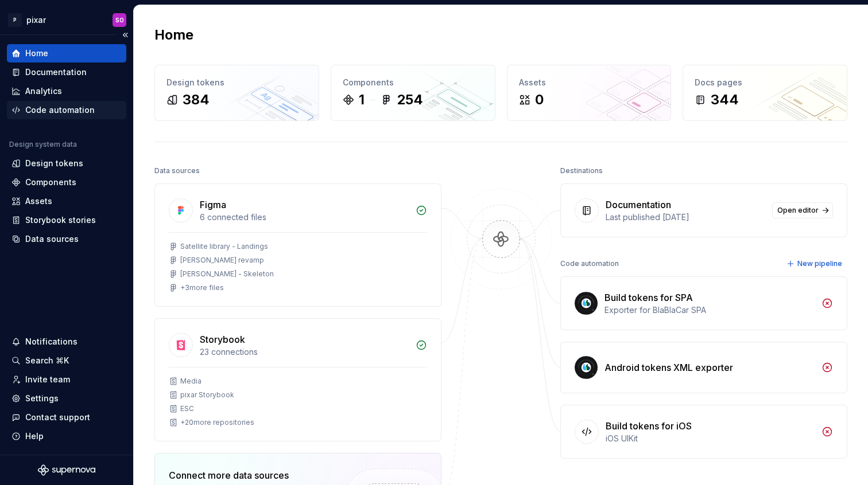 The image size is (868, 485). I want to click on div: 1, so click(362, 100).